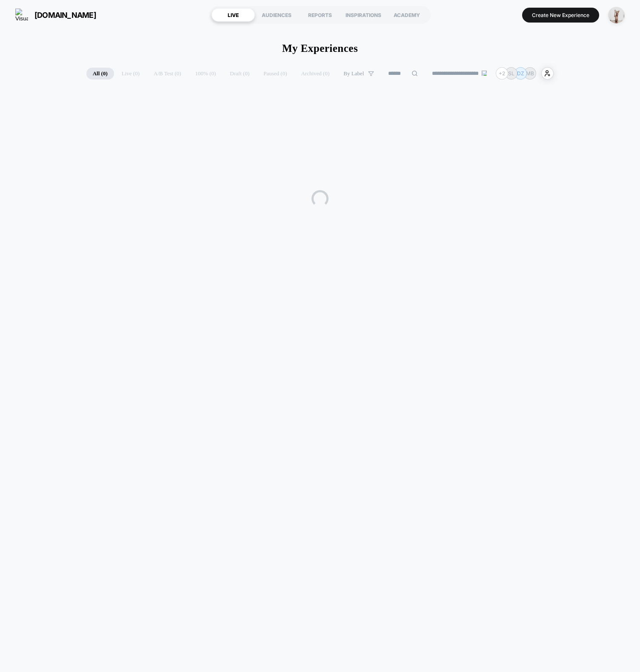 The height and width of the screenshot is (672, 640). I want to click on h1: My Experiences, so click(320, 48).